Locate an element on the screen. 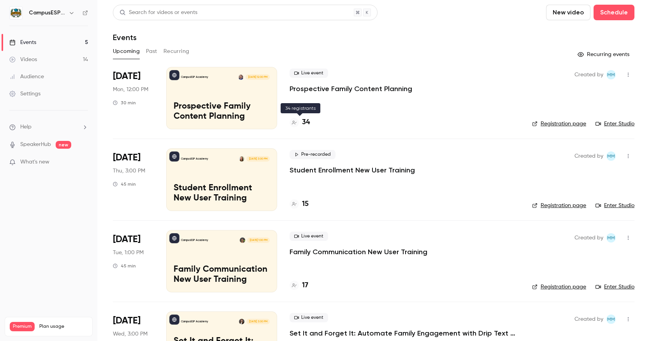 The width and height of the screenshot is (650, 341). img: Rebecca McCrory is located at coordinates (242, 321).